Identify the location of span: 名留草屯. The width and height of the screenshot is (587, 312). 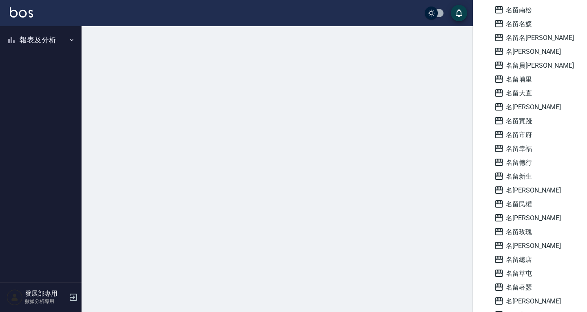
(534, 273).